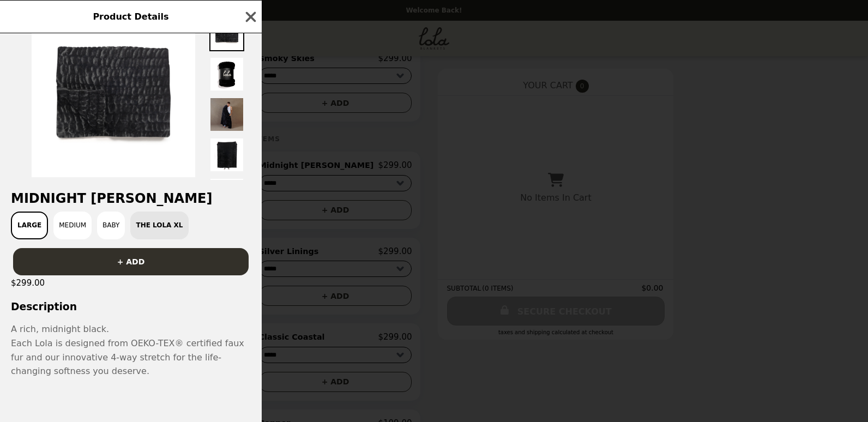  Describe the element at coordinates (111, 225) in the screenshot. I see `button: Baby` at that location.